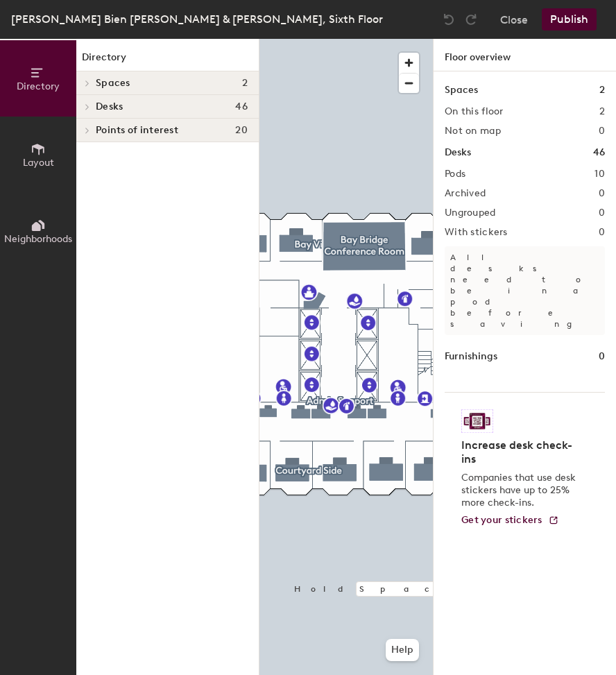 This screenshot has width=616, height=675. I want to click on h1: Directory, so click(167, 60).